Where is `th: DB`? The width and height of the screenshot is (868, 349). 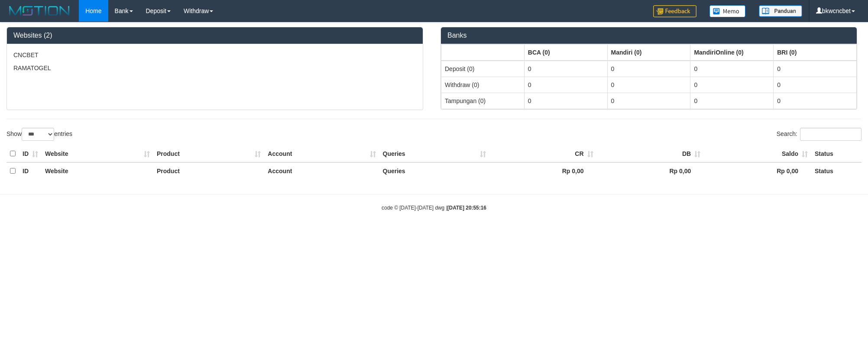 th: DB is located at coordinates (650, 153).